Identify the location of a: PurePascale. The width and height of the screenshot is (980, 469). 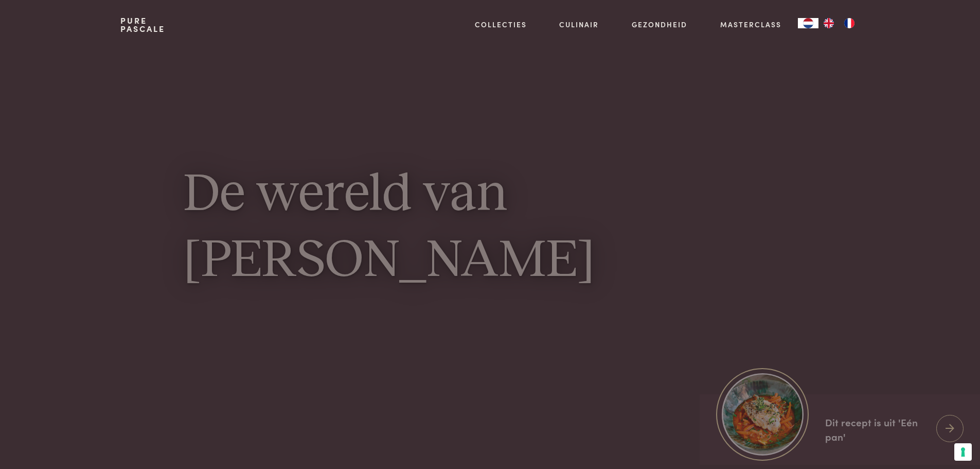
(143, 25).